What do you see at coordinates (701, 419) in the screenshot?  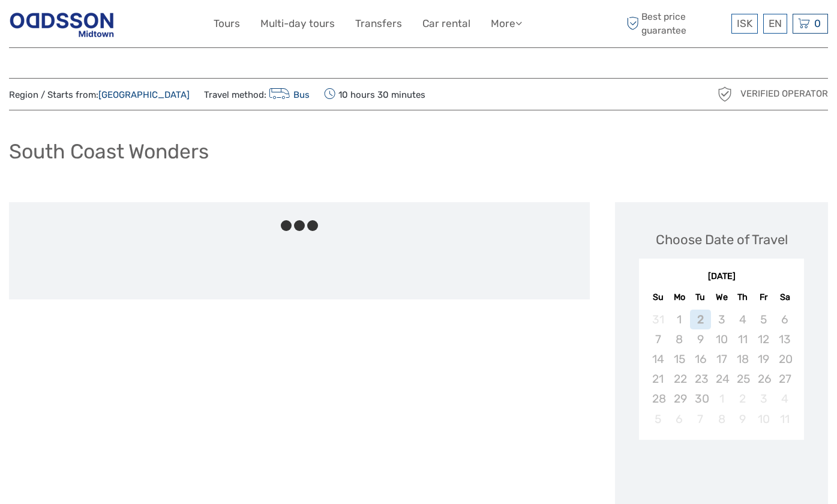 I see `div: Not available Tuesday, October 7th, 2025` at bounding box center [701, 419].